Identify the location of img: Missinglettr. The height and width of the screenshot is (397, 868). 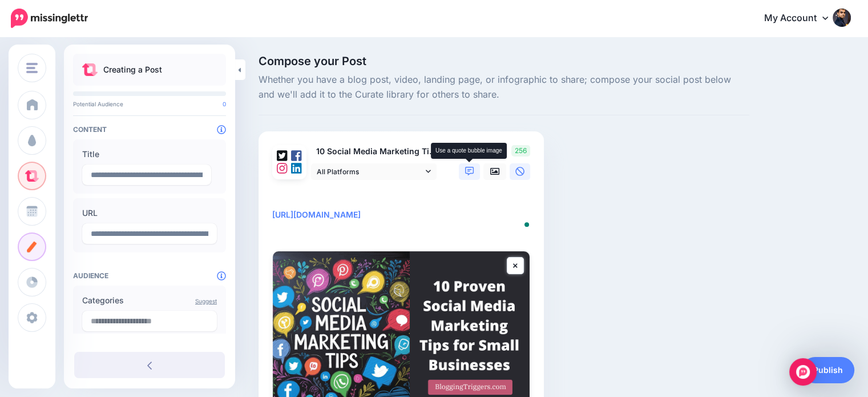
(49, 18).